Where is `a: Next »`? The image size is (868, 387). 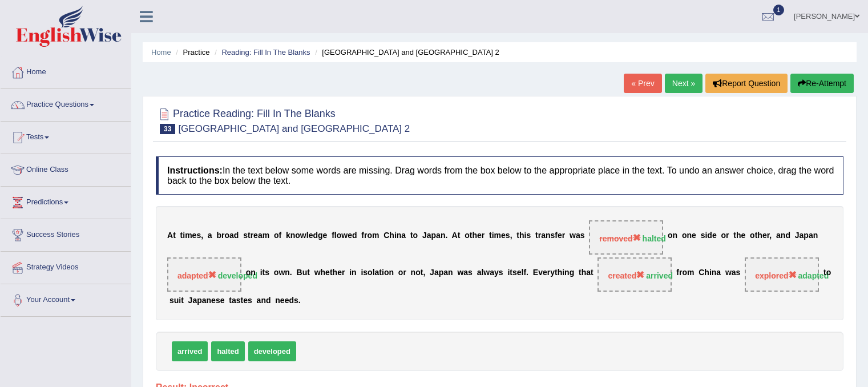 a: Next » is located at coordinates (684, 84).